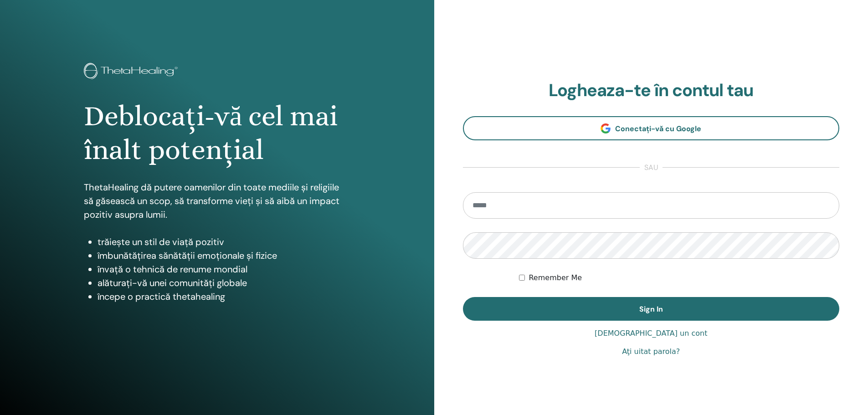 This screenshot has height=415, width=868. I want to click on li: trăiește un stil de viață pozitiv, so click(224, 242).